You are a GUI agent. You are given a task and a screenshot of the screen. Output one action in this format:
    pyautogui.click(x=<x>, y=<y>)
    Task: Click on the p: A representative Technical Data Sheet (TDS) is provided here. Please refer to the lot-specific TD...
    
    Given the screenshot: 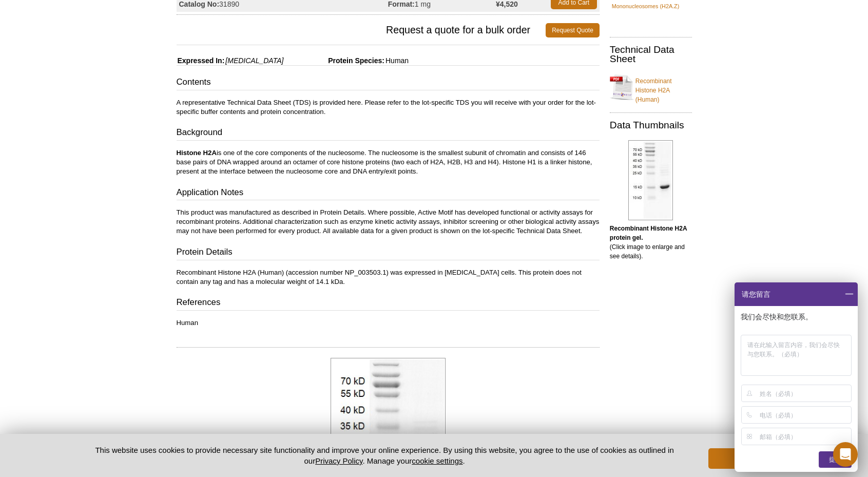 What is the action you would take?
    pyautogui.click(x=388, y=107)
    